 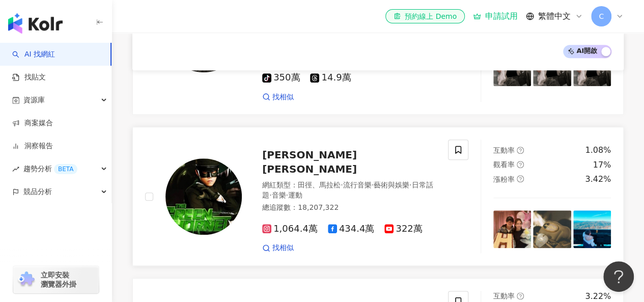 I want to click on span: 繁體中文, so click(x=554, y=16).